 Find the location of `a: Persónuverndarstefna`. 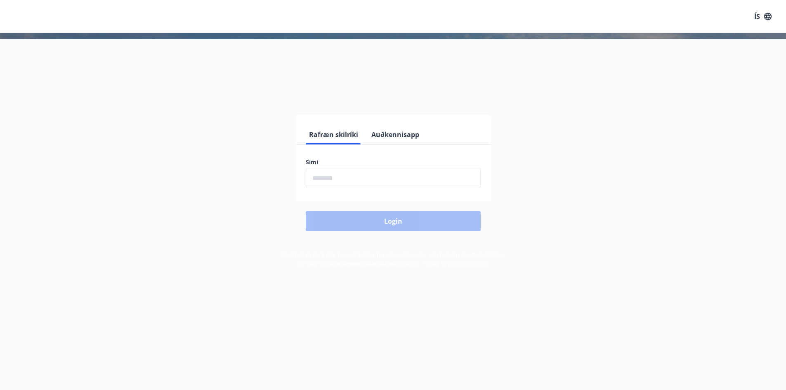

a: Persónuverndarstefna is located at coordinates (363, 263).